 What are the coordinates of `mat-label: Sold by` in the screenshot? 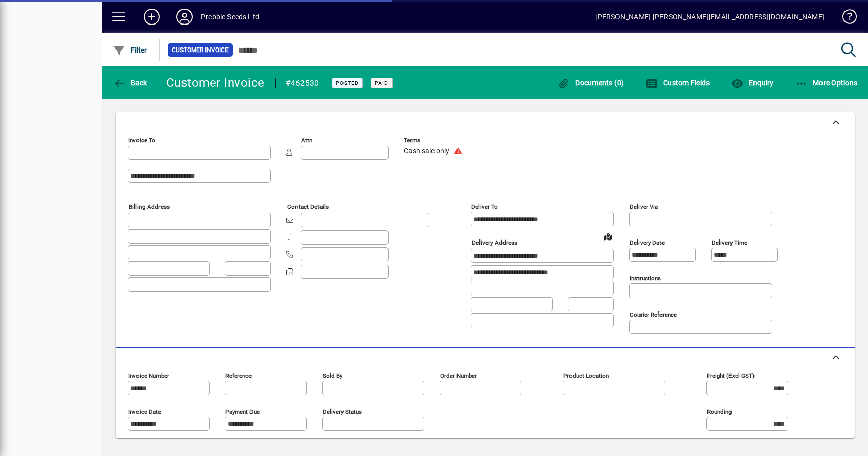 It's located at (332, 375).